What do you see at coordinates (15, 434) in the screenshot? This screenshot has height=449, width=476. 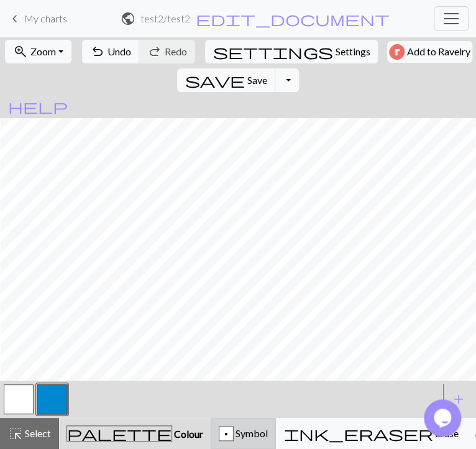 I see `span: highlight_alt` at bounding box center [15, 434].